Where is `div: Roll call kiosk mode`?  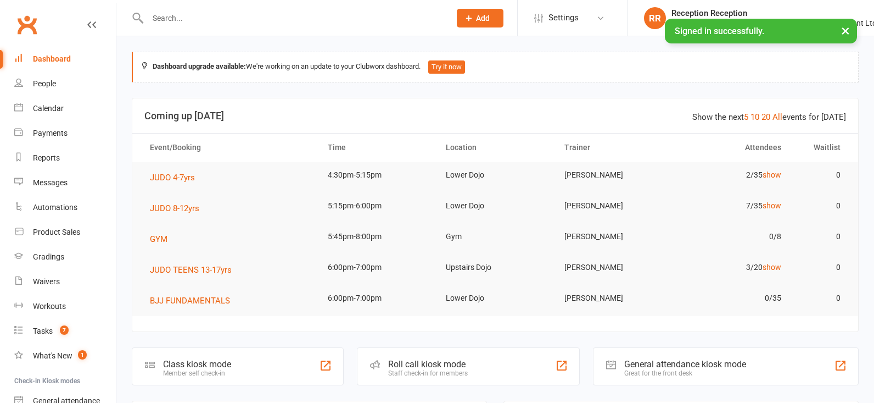 div: Roll call kiosk mode is located at coordinates (428, 364).